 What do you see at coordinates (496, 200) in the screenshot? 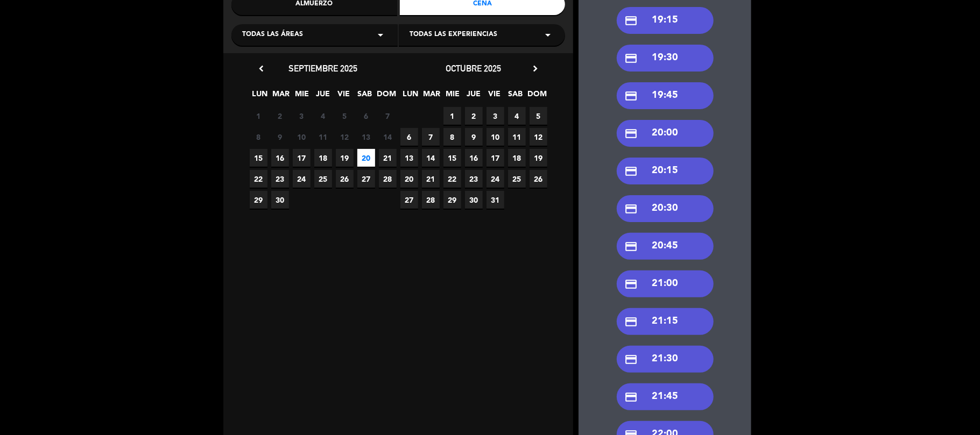
I see `span: 31` at bounding box center [496, 200].